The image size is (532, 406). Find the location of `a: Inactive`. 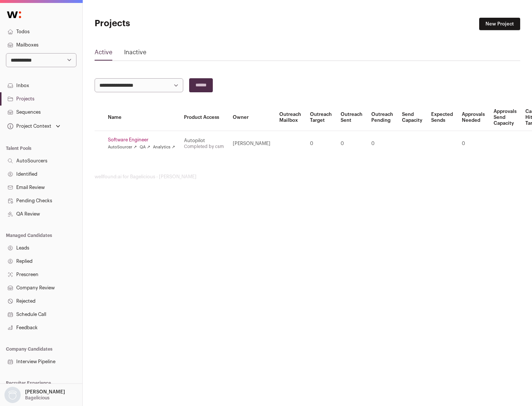

a: Inactive is located at coordinates (135, 54).